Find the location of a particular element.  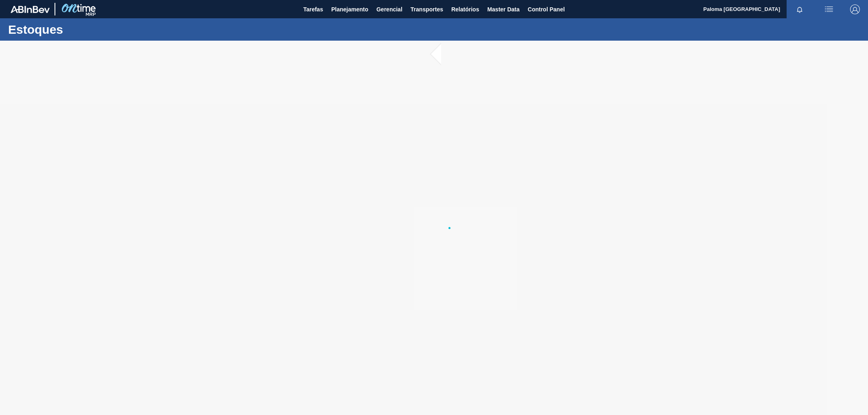

span: Transportes is located at coordinates (427, 9).